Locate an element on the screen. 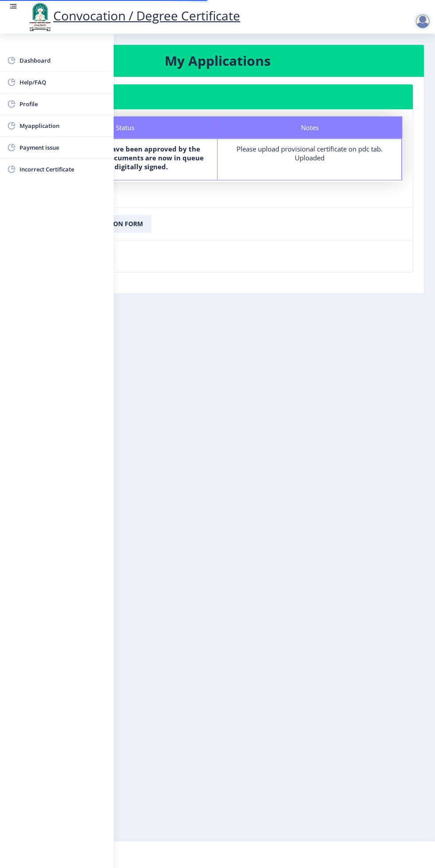  span: Dashboard is located at coordinates (63, 60).